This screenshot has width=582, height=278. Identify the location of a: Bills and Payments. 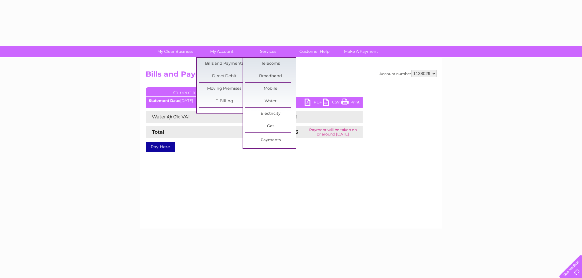
(224, 64).